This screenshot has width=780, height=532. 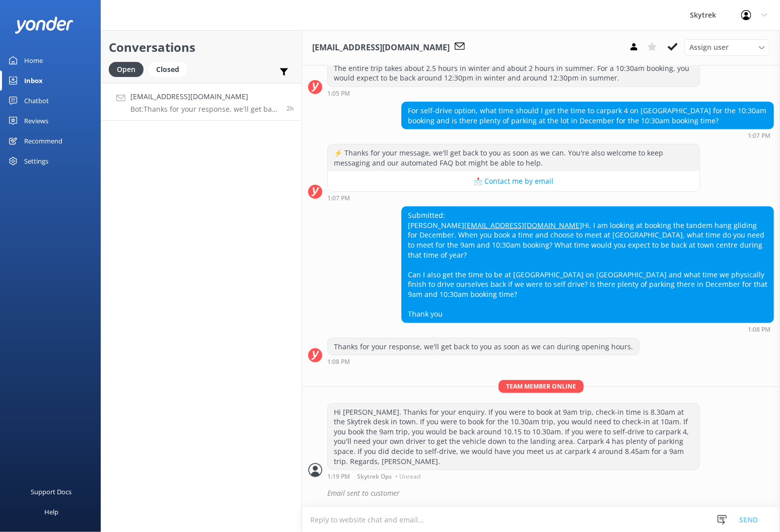 What do you see at coordinates (201, 48) in the screenshot?
I see `h2: Conversations` at bounding box center [201, 48].